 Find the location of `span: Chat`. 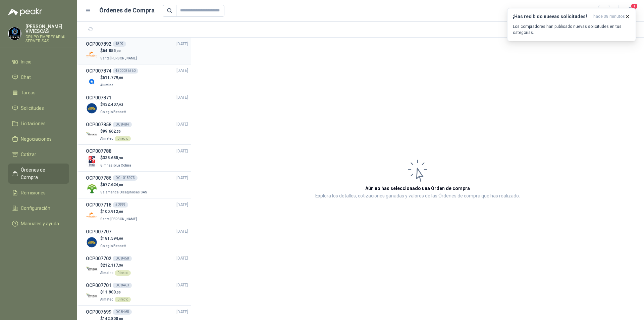

span: Chat is located at coordinates (26, 77).